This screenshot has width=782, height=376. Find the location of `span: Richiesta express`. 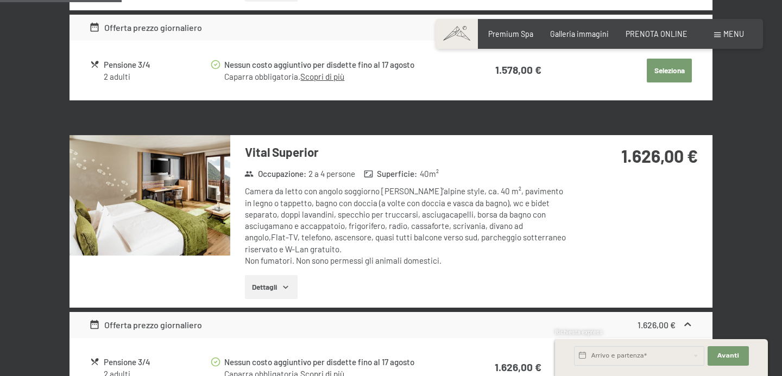

span: Richiesta express is located at coordinates (579, 332).